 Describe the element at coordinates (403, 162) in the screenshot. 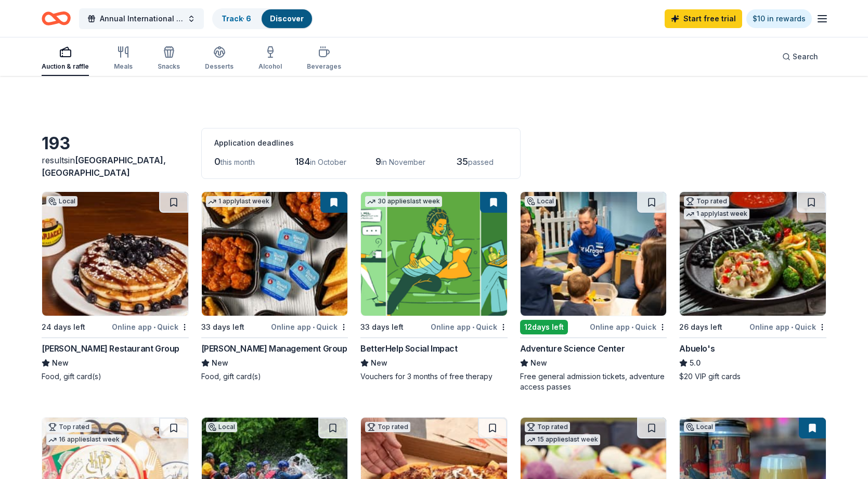

I see `span: in November` at that location.